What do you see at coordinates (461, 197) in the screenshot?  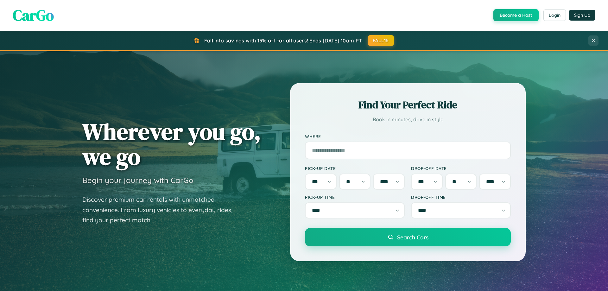 I see `label: Drop-off Time` at bounding box center [461, 197].